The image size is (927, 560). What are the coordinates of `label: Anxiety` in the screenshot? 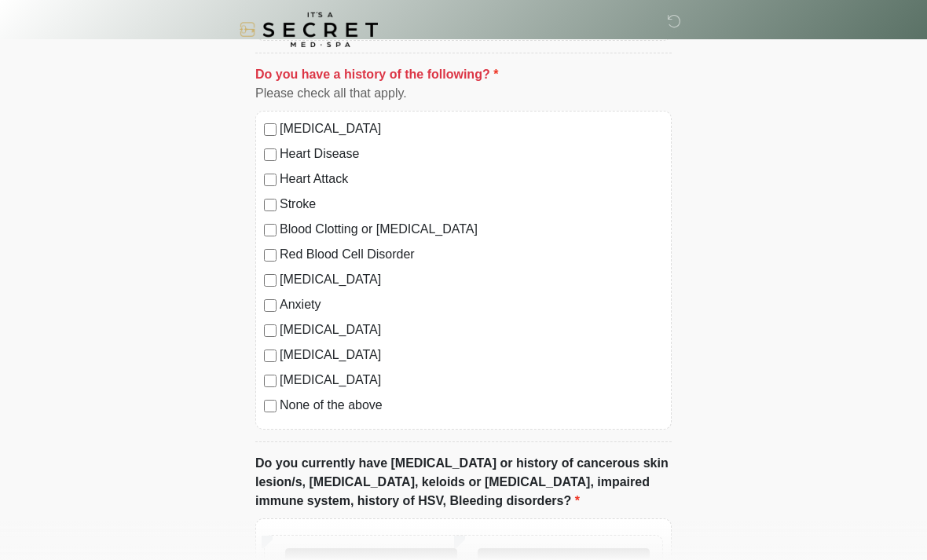 It's located at (471, 305).